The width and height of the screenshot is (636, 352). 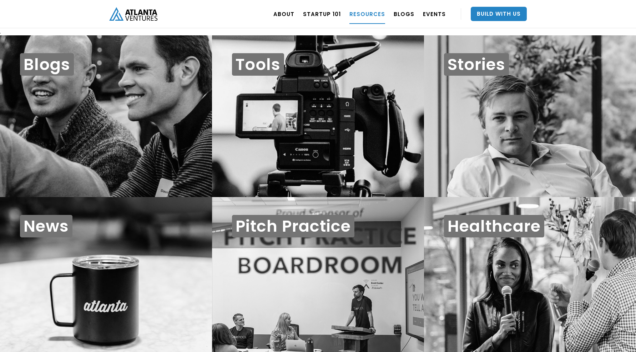 I want to click on h1: Stories, so click(x=476, y=64).